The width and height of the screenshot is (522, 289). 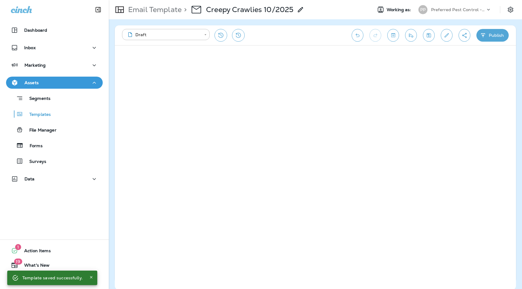 What do you see at coordinates (511, 10) in the screenshot?
I see `button: Settings` at bounding box center [511, 10].